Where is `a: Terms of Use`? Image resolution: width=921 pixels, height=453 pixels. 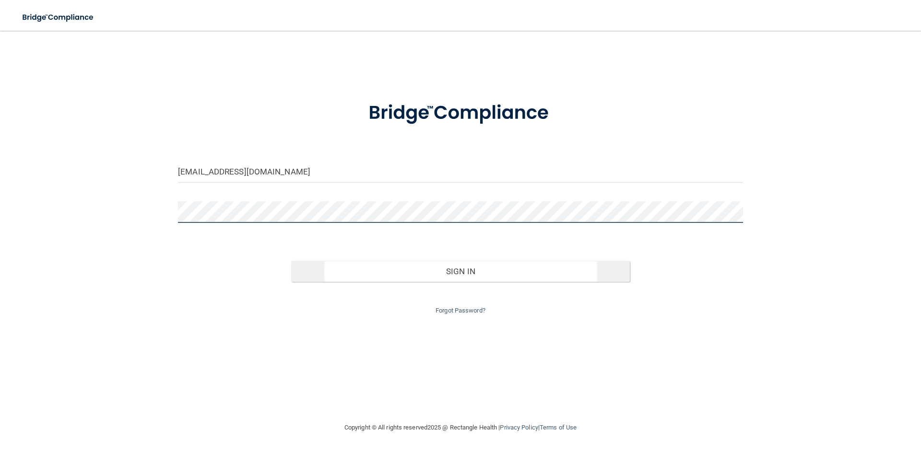 a: Terms of Use is located at coordinates (558, 427).